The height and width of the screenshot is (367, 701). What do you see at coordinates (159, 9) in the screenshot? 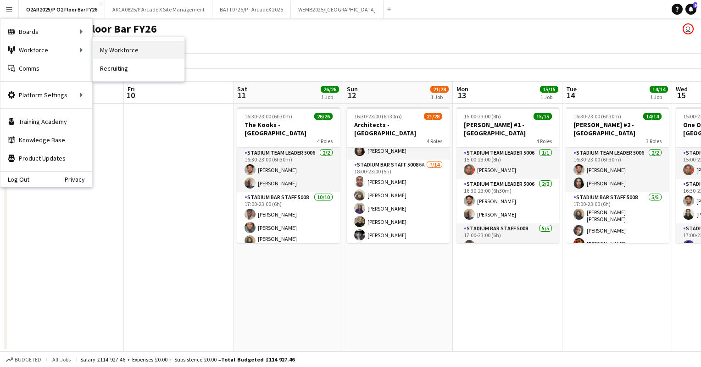
I see `button: ARCA0825/P Arcade X Site Management` at bounding box center [159, 9].